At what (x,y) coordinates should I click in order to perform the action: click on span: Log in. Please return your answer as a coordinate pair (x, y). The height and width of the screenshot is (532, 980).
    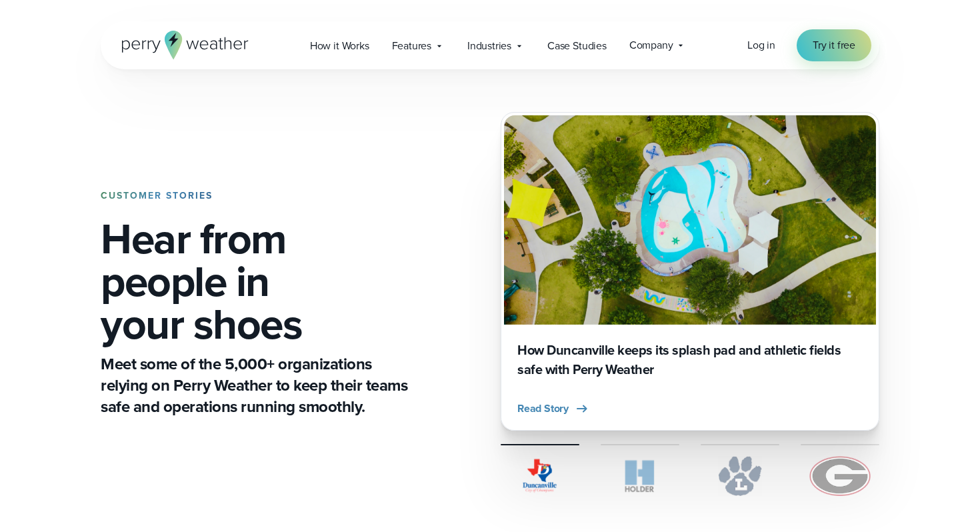
    Looking at the image, I should click on (761, 45).